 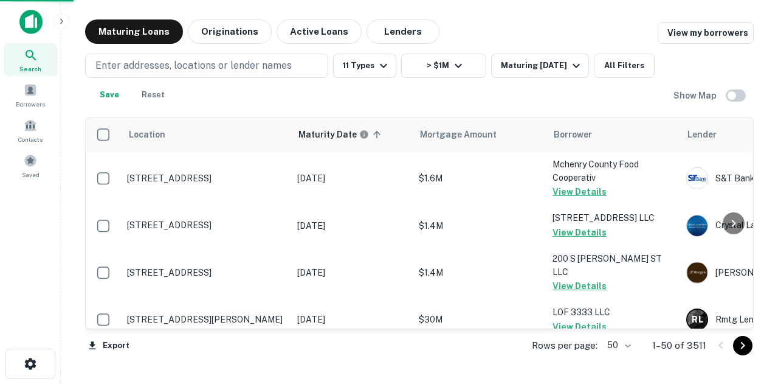 What do you see at coordinates (748, 316) in the screenshot?
I see `div: Chat Widget` at bounding box center [748, 316].